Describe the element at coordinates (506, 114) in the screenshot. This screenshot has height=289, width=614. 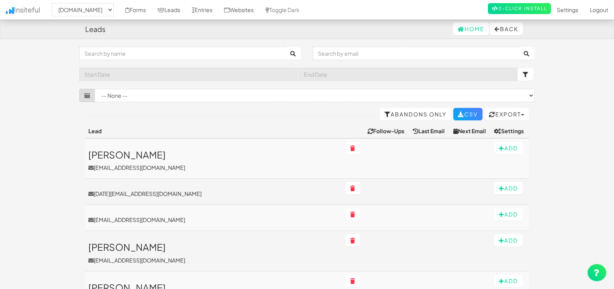
I see `button: Export` at that location.